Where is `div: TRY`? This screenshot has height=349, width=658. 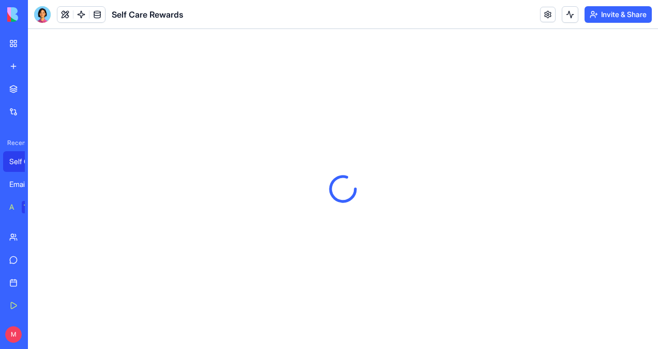
div: TRY is located at coordinates (30, 207).